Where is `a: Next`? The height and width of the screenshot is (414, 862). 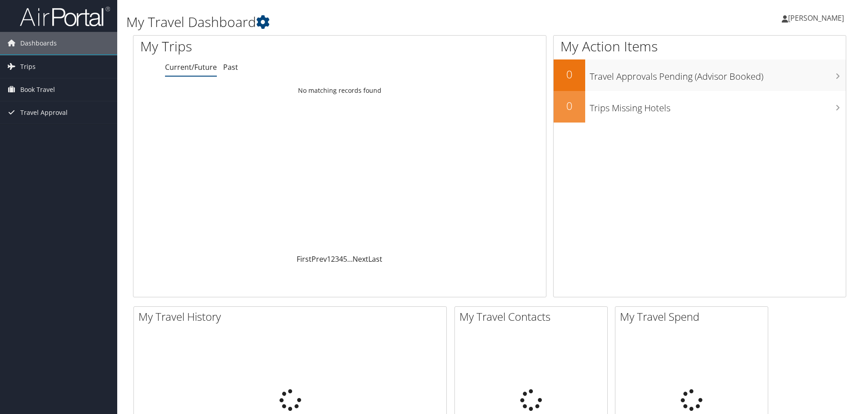 a: Next is located at coordinates (360, 259).